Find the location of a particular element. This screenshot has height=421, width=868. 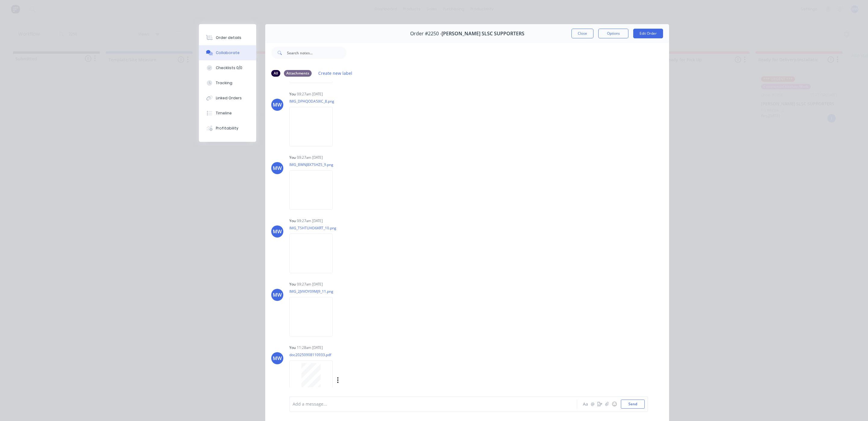

button: Send is located at coordinates (633, 404).